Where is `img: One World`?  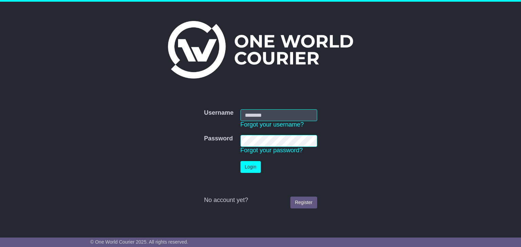 img: One World is located at coordinates (260, 50).